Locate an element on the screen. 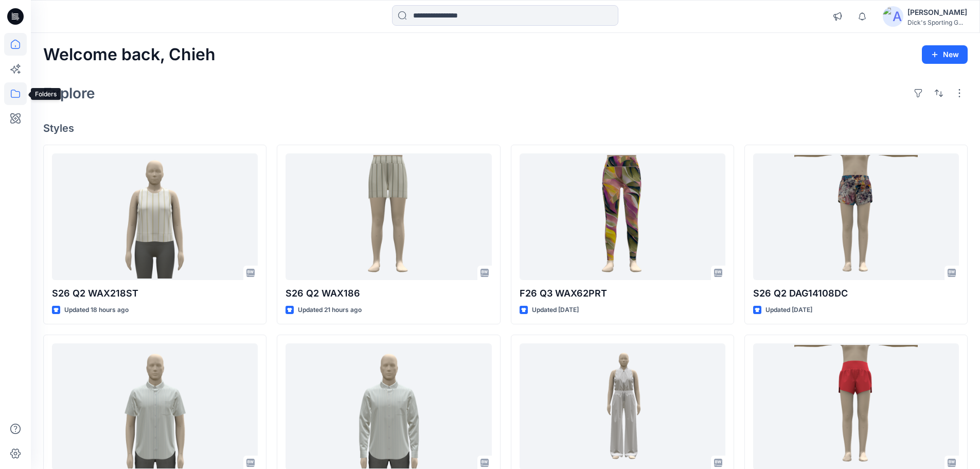 The height and width of the screenshot is (469, 980). a: F26 Q3 WAX62PRT is located at coordinates (622, 217).